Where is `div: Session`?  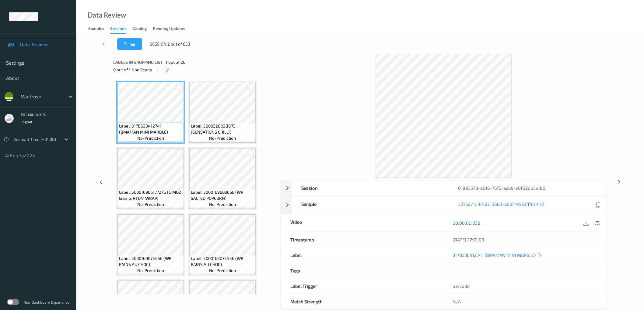 div: Session is located at coordinates (370, 188).